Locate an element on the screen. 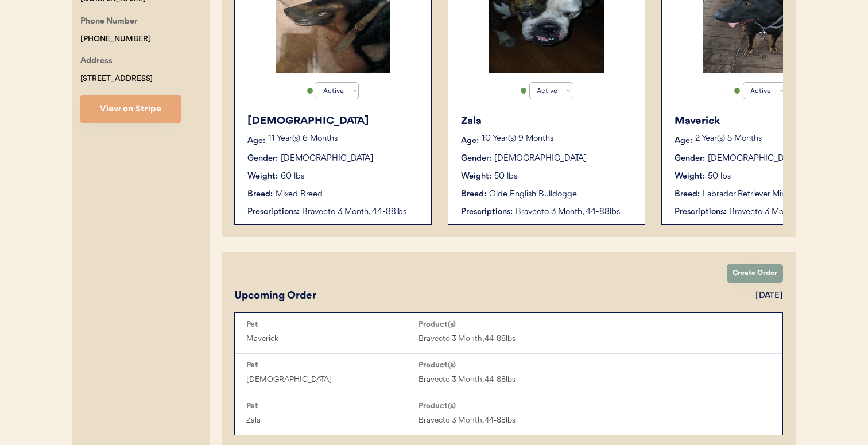 The width and height of the screenshot is (868, 445). p: 11 Year(s) 6 Months is located at coordinates (344, 139).